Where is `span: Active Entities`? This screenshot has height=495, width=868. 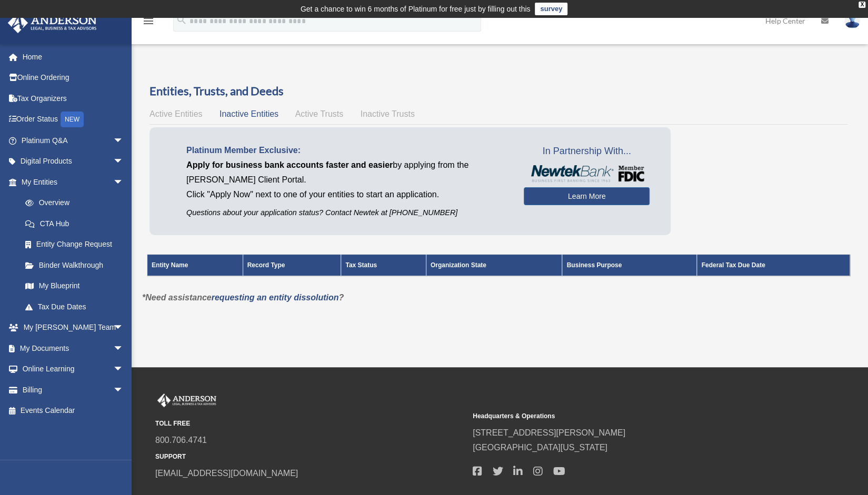
span: Active Entities is located at coordinates (176, 114).